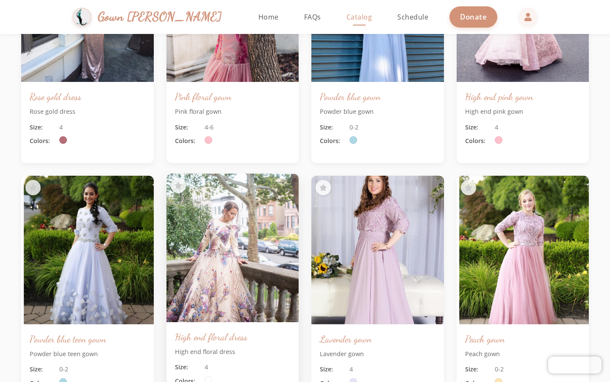 Image resolution: width=610 pixels, height=382 pixels. I want to click on p: Powder blue gown, so click(378, 111).